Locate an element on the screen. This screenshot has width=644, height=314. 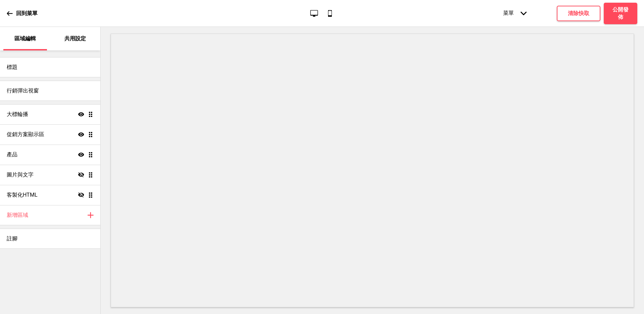
h4: 圖片與文字 is located at coordinates (20, 175).